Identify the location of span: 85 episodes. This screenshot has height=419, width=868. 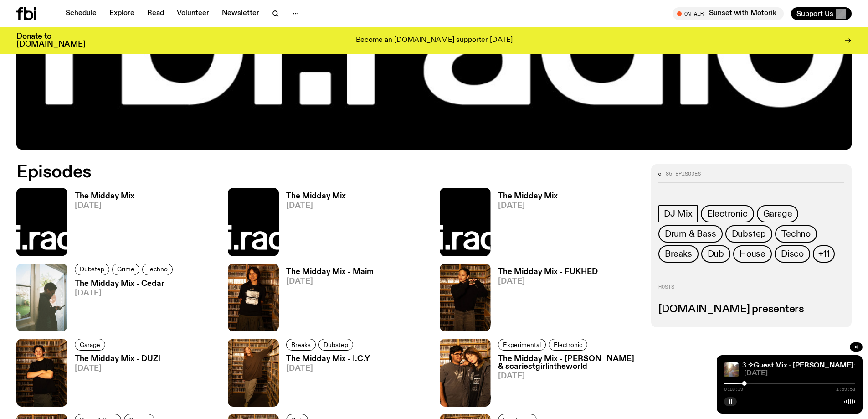
(683, 174).